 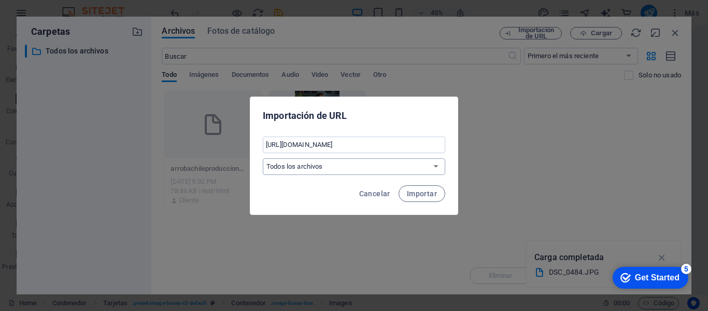 I want to click on div: Get Started, so click(x=53, y=16).